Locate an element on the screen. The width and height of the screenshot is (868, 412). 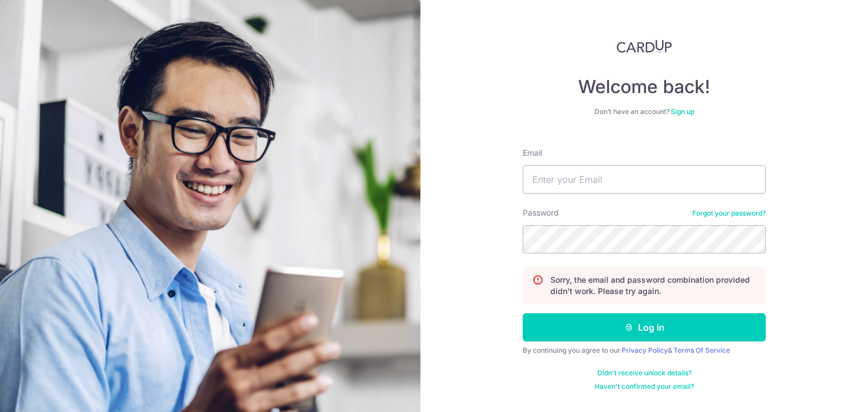
label: Password is located at coordinates (540, 213).